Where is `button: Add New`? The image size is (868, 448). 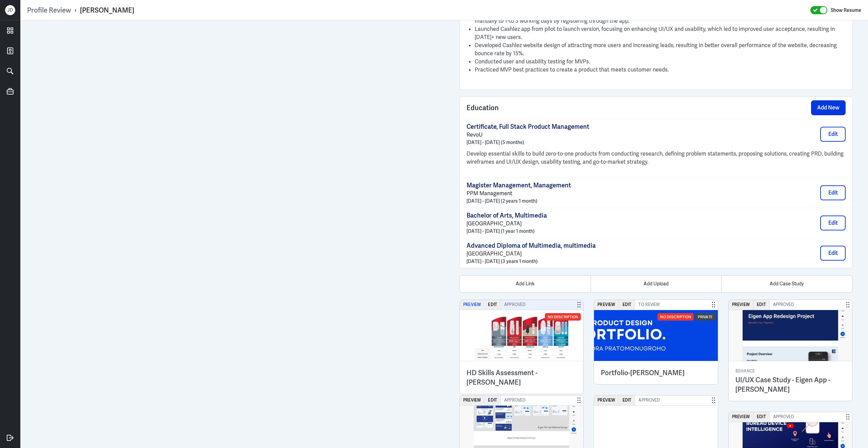
button: Add New is located at coordinates (829, 107).